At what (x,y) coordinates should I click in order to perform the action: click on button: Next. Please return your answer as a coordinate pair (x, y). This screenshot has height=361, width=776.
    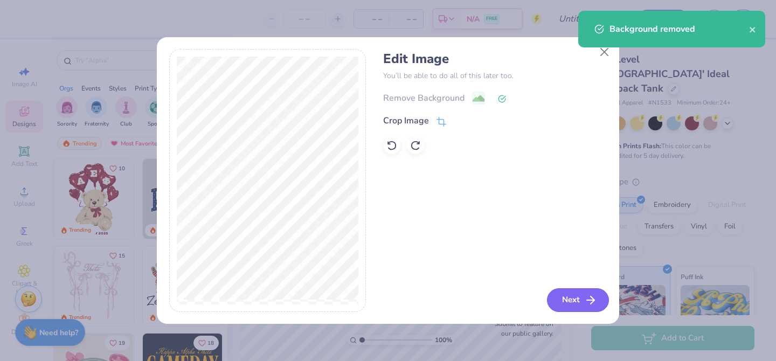
    Looking at the image, I should click on (578, 300).